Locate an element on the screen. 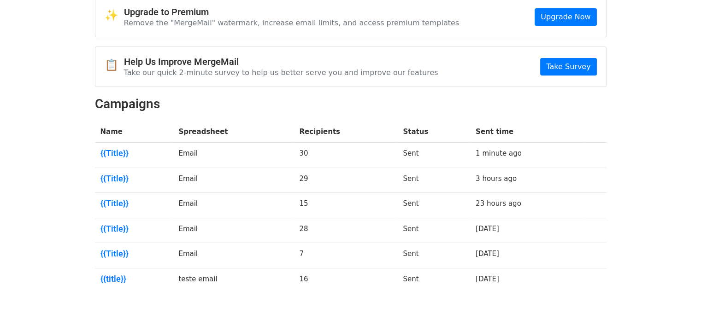  th: Spreadsheet is located at coordinates (233, 132).